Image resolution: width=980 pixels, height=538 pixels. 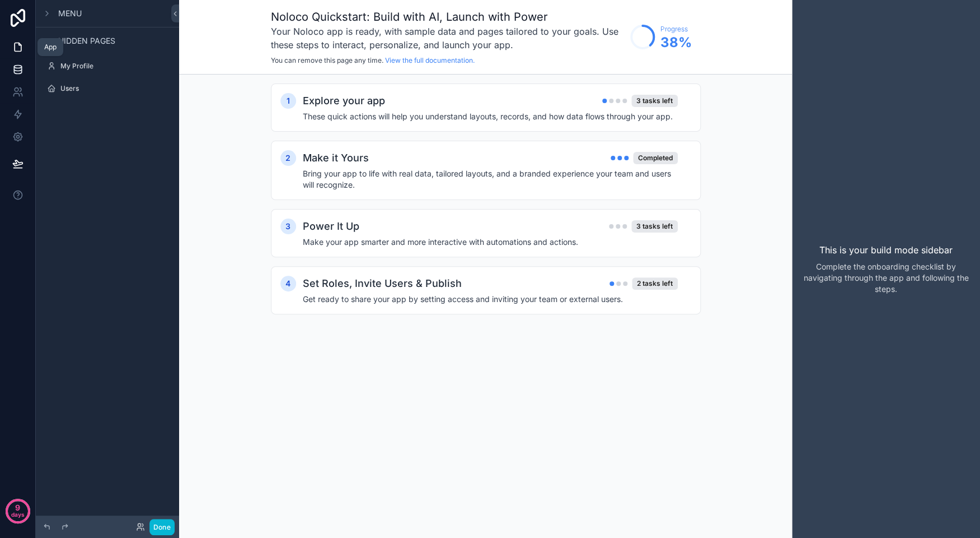 I want to click on button: Done, so click(x=162, y=526).